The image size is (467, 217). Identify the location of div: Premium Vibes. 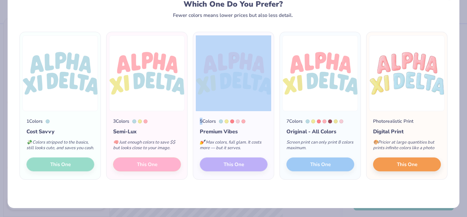
(233, 132).